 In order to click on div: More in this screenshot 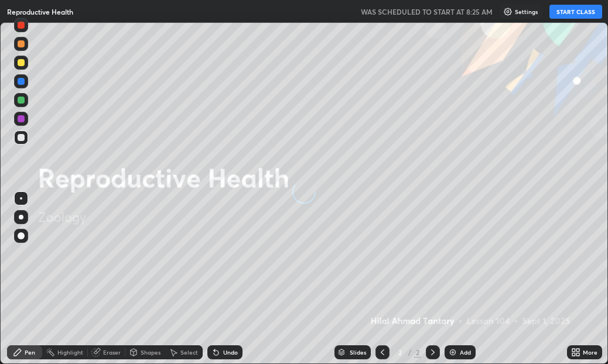, I will do `click(590, 352)`.